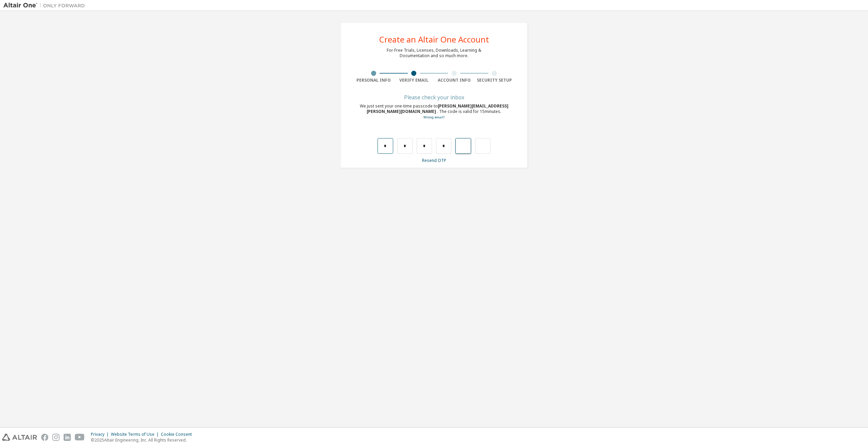 The height and width of the screenshot is (447, 868). I want to click on img: instagram.svg, so click(56, 437).